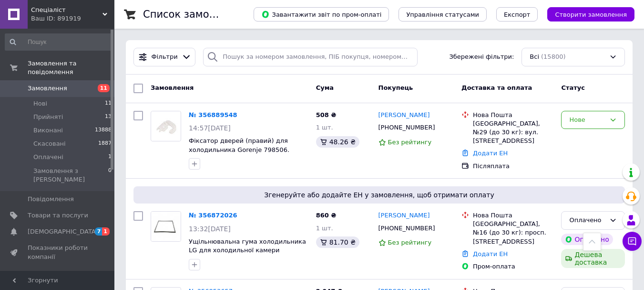 The height and width of the screenshot is (290, 644). Describe the element at coordinates (481, 56) in the screenshot. I see `span: Збережені фільтри:` at that location.